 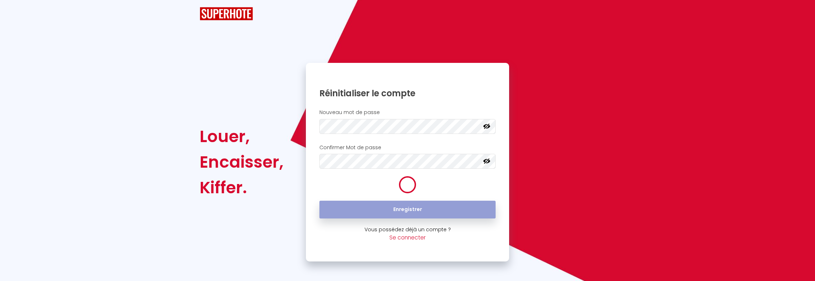 I want to click on button: Enregistrer, so click(x=407, y=210).